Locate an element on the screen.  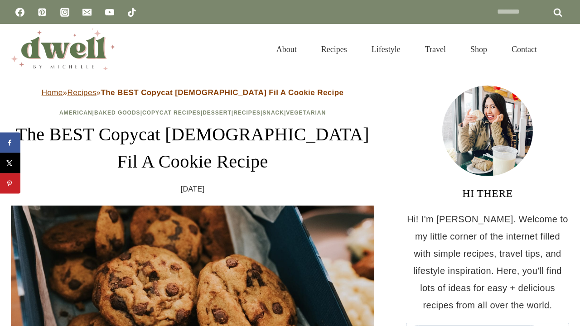
a: Vegetarian is located at coordinates (306, 113).